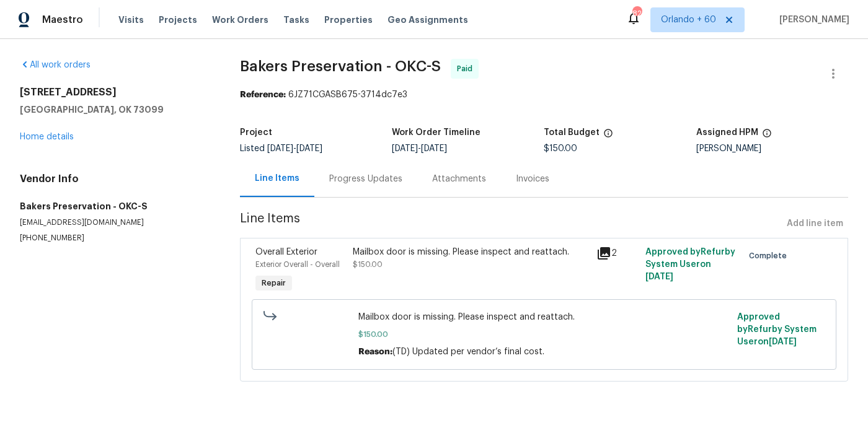 The height and width of the screenshot is (428, 868). What do you see at coordinates (436, 133) in the screenshot?
I see `h5: Work Order Timeline` at bounding box center [436, 133].